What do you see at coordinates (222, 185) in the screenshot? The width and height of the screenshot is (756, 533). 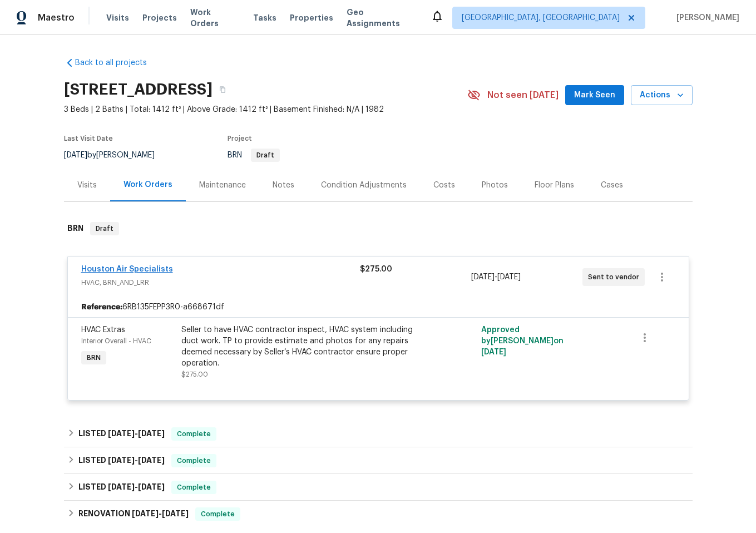 I see `div: Maintenance` at bounding box center [222, 185].